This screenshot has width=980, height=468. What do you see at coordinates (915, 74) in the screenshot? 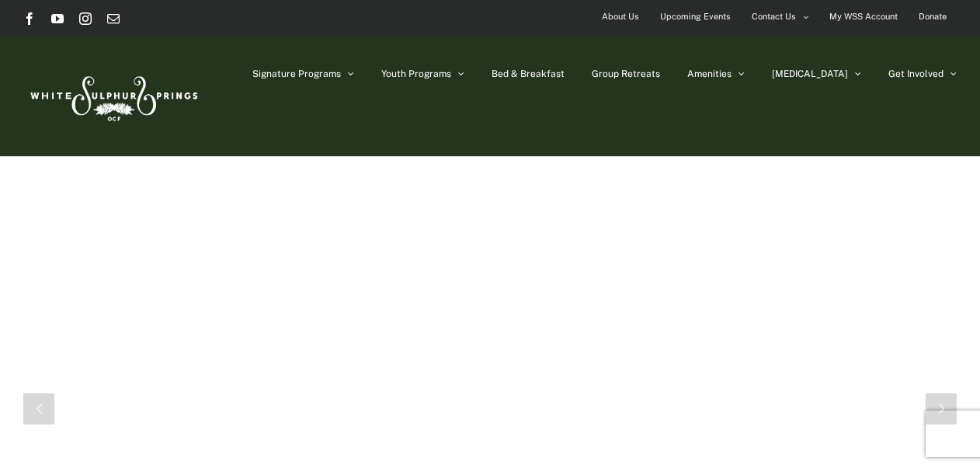
I see `span: Get Involved` at bounding box center [915, 74].